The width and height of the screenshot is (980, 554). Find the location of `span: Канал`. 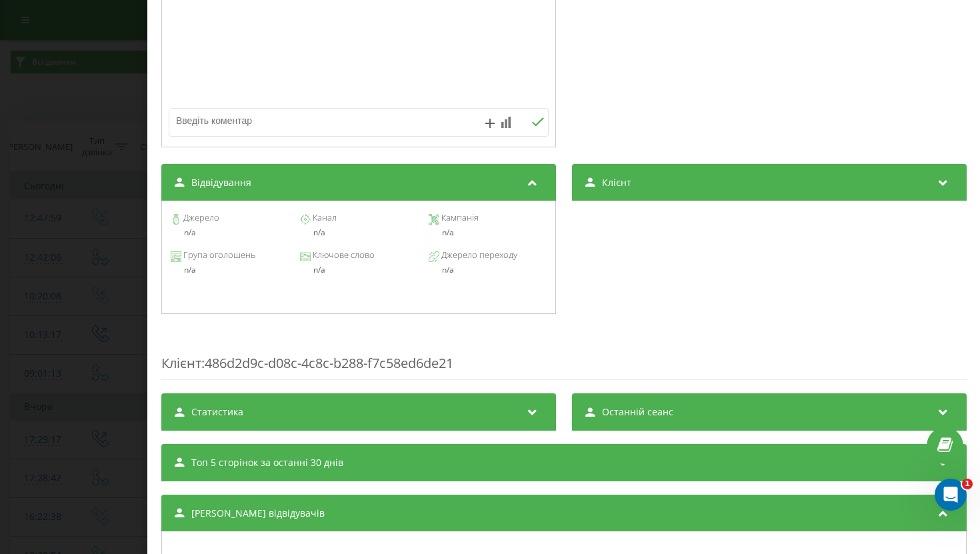

span: Канал is located at coordinates (323, 218).